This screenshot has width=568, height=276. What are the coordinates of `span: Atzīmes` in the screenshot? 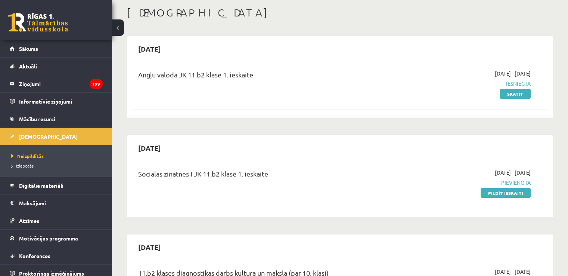 It's located at (29, 220).